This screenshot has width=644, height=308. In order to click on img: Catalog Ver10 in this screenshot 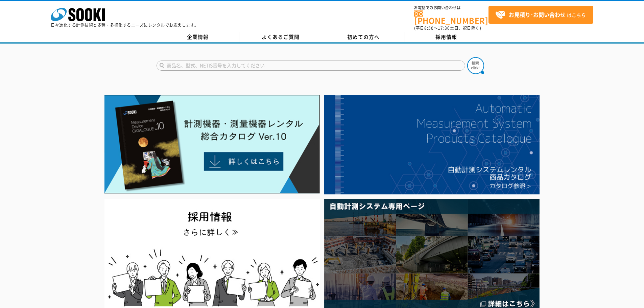, I will do `click(212, 144)`.